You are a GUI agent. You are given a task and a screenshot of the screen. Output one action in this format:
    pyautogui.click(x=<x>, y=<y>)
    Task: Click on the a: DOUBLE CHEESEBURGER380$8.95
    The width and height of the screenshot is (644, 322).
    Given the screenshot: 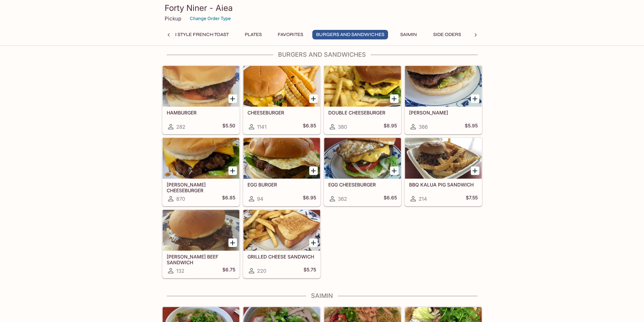 What is the action you would take?
    pyautogui.click(x=363, y=100)
    